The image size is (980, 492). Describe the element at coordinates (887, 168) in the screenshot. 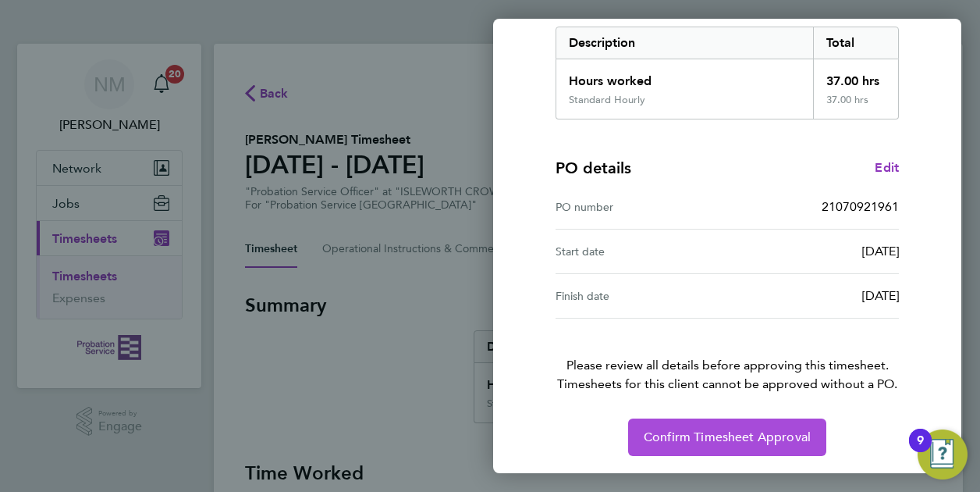

I see `a: Edit` at that location.